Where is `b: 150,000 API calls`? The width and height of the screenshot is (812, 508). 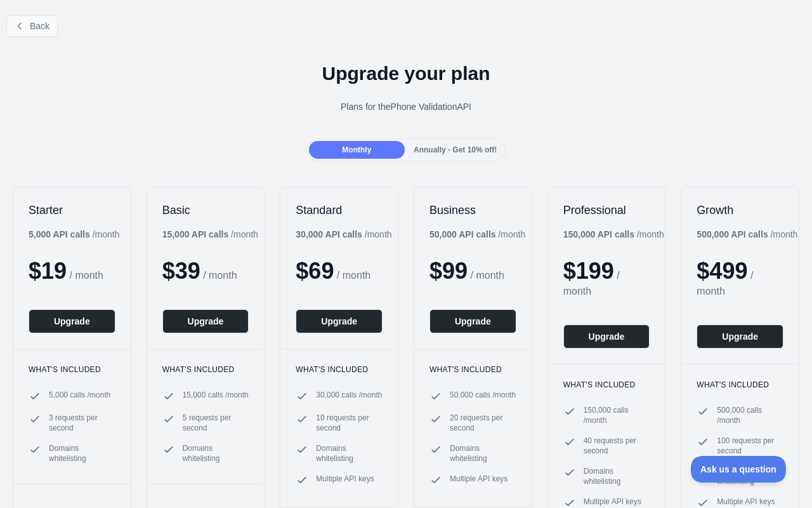
b: 150,000 API calls is located at coordinates (599, 234).